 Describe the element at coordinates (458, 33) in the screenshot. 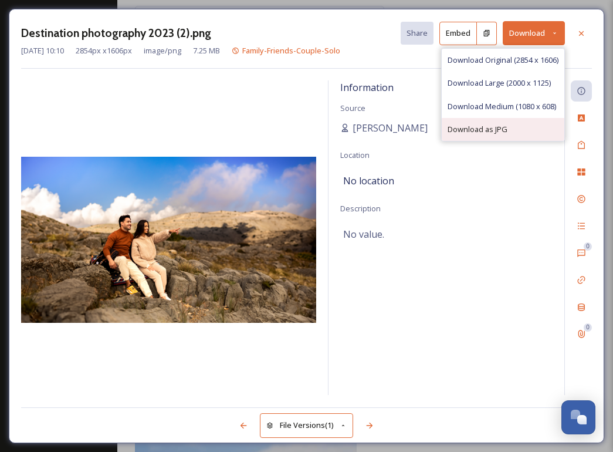

I see `button: Embed` at that location.